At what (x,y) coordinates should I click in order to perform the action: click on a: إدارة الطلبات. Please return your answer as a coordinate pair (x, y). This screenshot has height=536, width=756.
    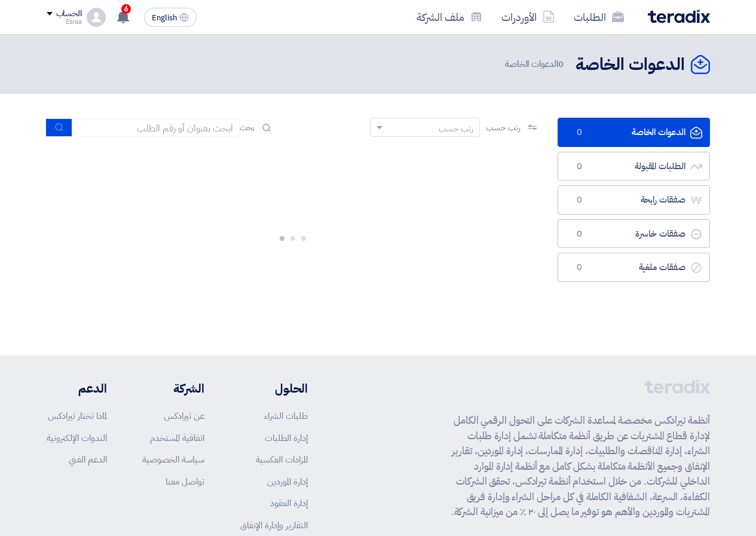
    Looking at the image, I should click on (286, 438).